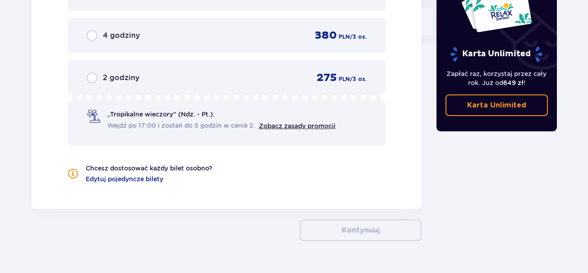 This screenshot has height=273, width=588. What do you see at coordinates (360, 231) in the screenshot?
I see `button: Kontynuuj` at bounding box center [360, 231].